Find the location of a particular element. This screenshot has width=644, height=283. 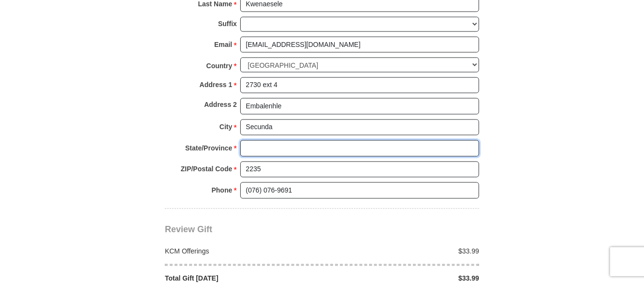

strong: Country is located at coordinates (220, 66).